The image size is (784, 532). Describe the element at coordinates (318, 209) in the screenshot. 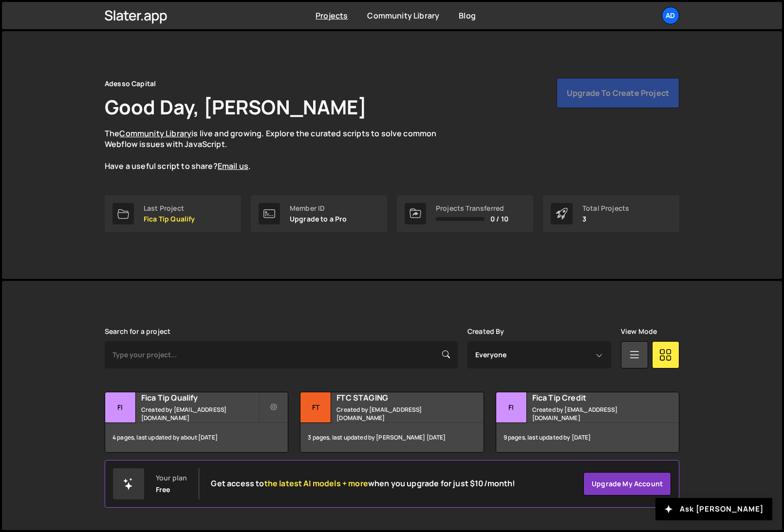

I see `div: Member ID` at that location.